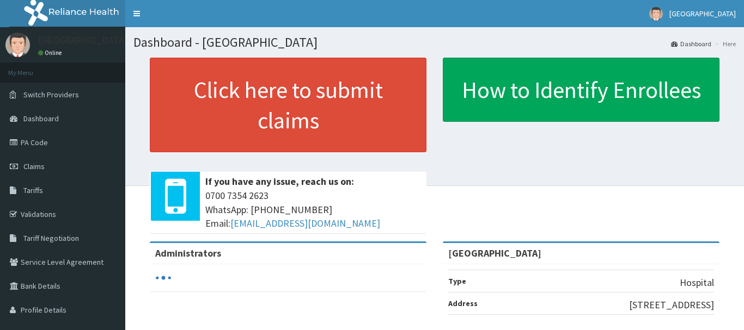  I want to click on b: Type, so click(457, 281).